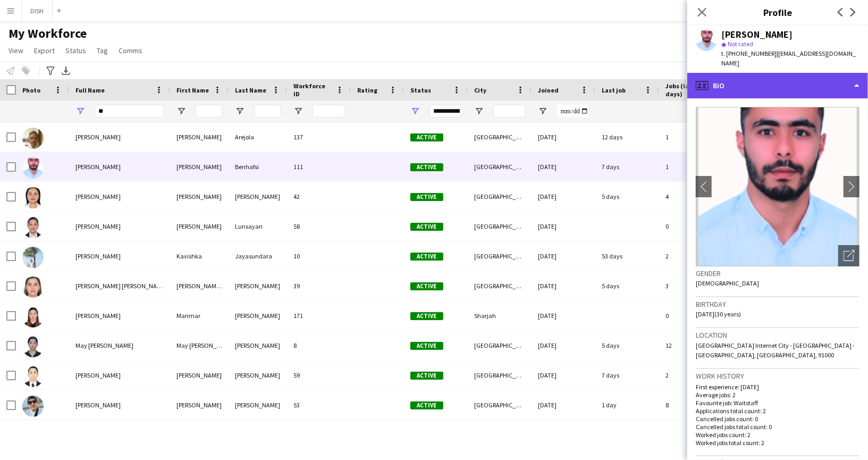 This screenshot has width=868, height=460. I want to click on img: Jenesa Lunsayan, so click(33, 228).